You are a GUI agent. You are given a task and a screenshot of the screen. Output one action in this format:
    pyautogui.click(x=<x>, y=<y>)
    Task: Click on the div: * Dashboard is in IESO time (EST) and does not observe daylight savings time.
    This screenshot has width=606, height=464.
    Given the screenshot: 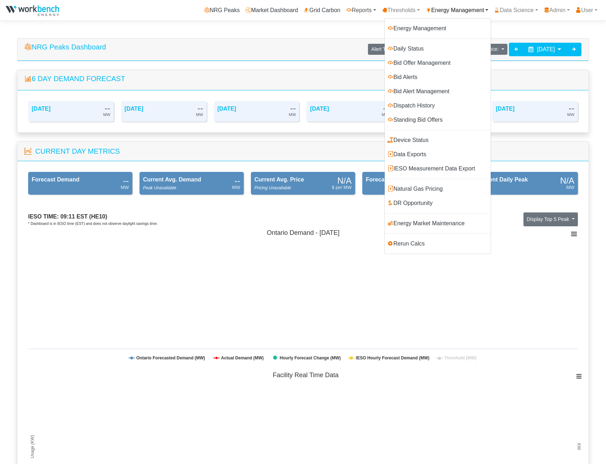 What is the action you would take?
    pyautogui.click(x=93, y=224)
    